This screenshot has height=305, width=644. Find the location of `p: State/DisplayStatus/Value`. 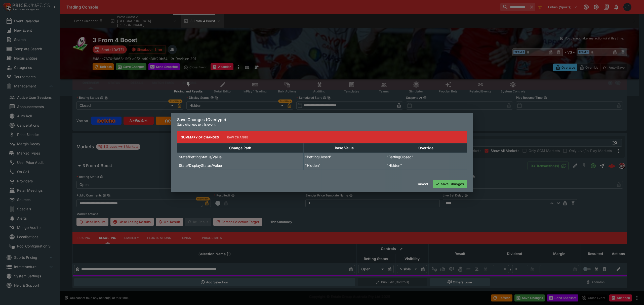

p: State/DisplayStatus/Value is located at coordinates (201, 165).